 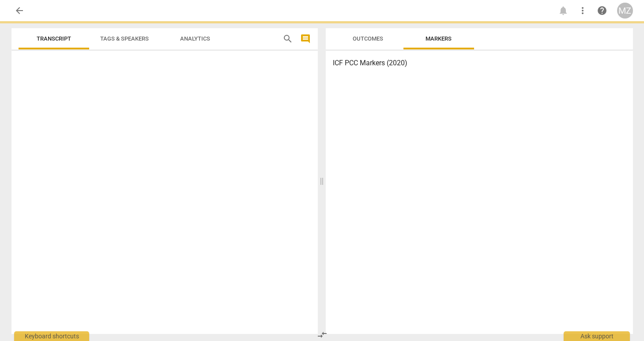 I want to click on button: Show/Hide comments, so click(x=306, y=39).